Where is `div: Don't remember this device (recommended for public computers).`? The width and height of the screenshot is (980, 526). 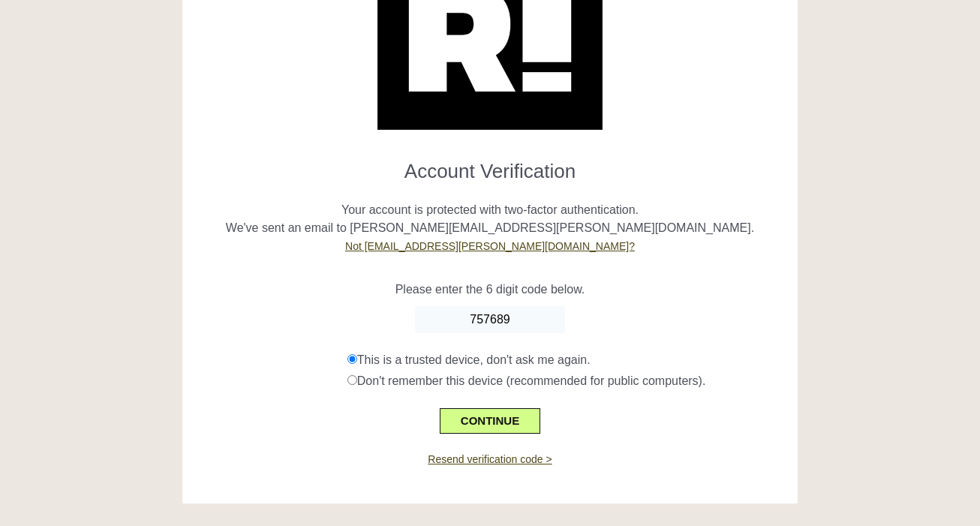
div: Don't remember this device (recommended for public computers). is located at coordinates (567, 381).